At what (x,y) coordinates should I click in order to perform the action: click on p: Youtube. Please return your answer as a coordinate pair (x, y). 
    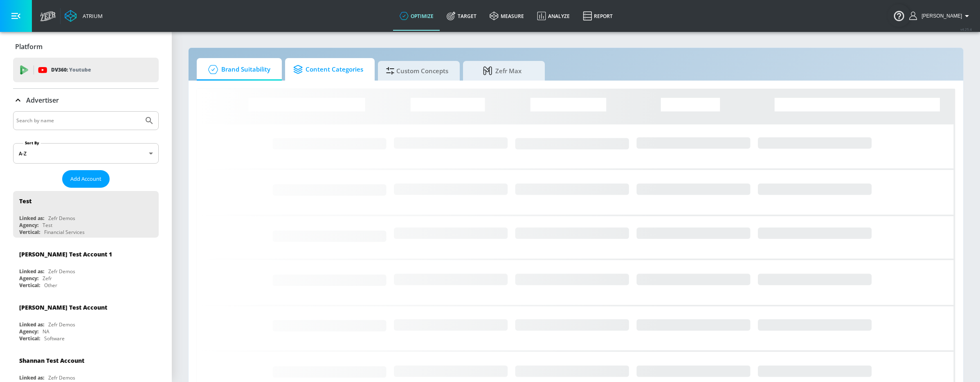
    Looking at the image, I should click on (80, 70).